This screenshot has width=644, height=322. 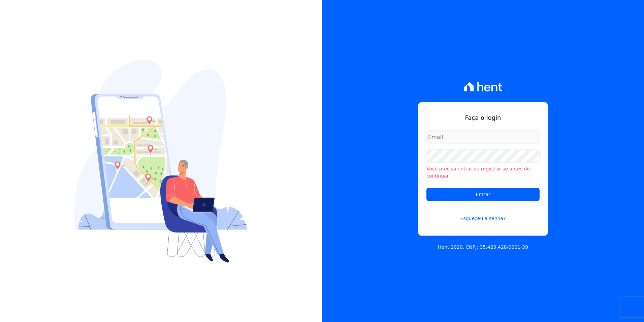 What do you see at coordinates (483, 247) in the screenshot?
I see `p: Hent 2020. CNPJ: 35.429.428/0001-39` at bounding box center [483, 247].